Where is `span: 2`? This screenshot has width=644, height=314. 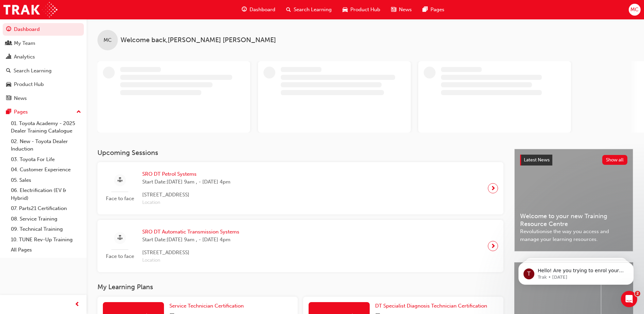 span: 2 is located at coordinates (637, 294).